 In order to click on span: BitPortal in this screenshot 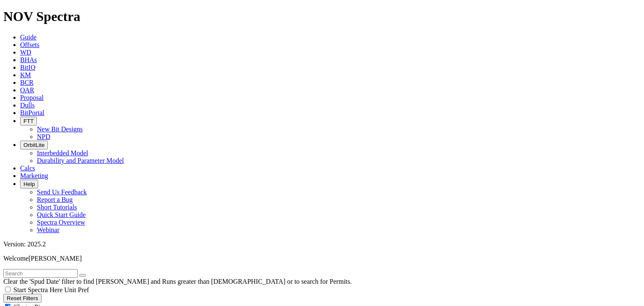, I will do `click(32, 112)`.